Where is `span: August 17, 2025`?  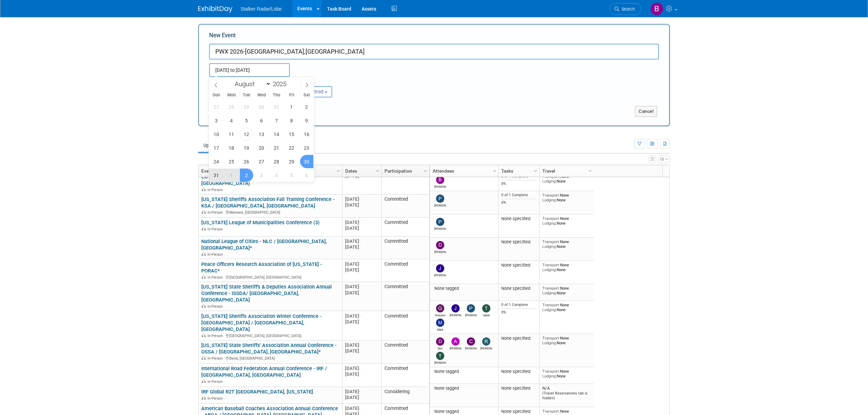 span: August 17, 2025 is located at coordinates (217, 148).